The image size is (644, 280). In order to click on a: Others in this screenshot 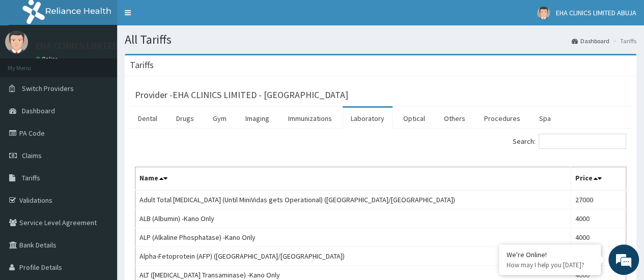, I will do `click(454, 119)`.